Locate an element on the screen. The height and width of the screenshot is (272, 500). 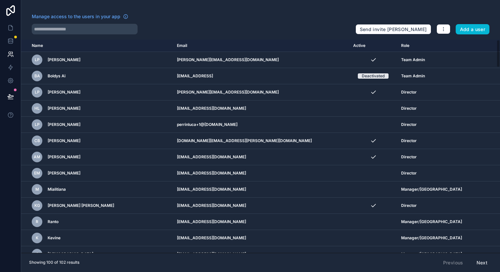
span: Kevine is located at coordinates (54, 238).